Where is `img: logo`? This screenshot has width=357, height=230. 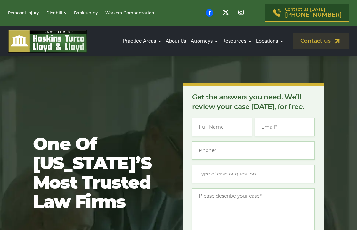 img: logo is located at coordinates (48, 41).